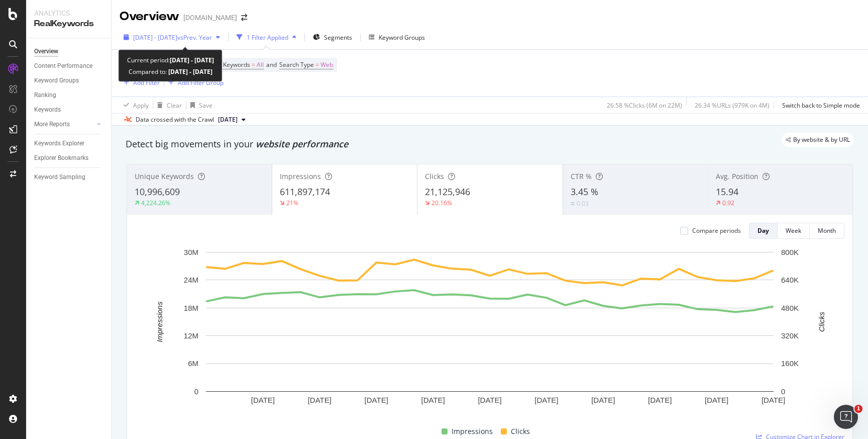  Describe the element at coordinates (194, 82) in the screenshot. I see `button: Add Filter Group` at that location.